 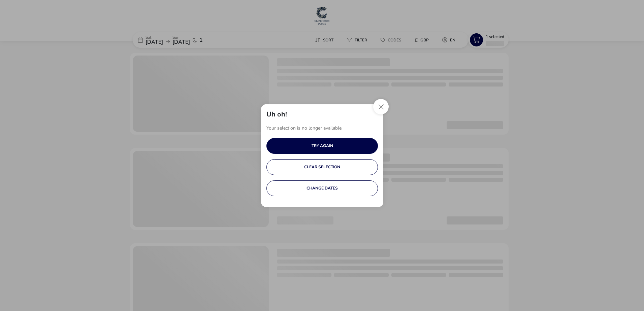 What do you see at coordinates (322, 145) in the screenshot?
I see `div: TRY AGAIN` at bounding box center [322, 145].